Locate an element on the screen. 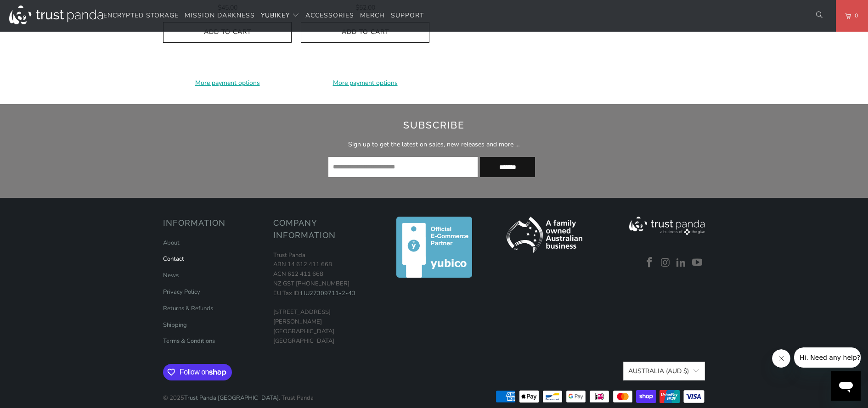  span: Accessories is located at coordinates (330, 15).